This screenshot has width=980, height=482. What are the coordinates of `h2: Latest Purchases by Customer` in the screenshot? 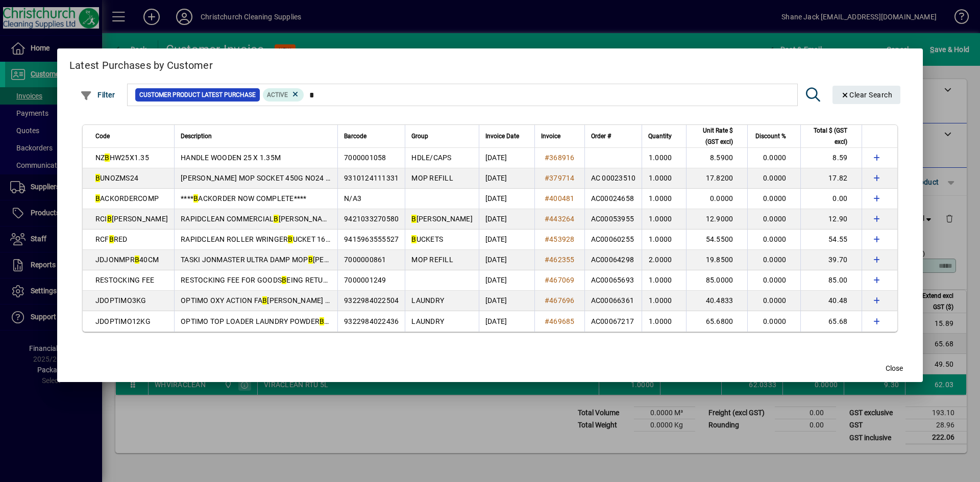 It's located at (490, 63).